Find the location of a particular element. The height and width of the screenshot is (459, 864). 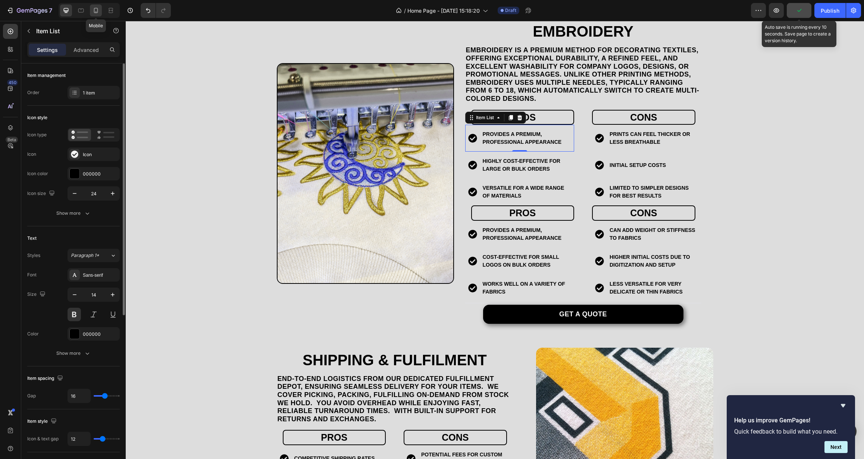

p: Embroidery is a premium method for decorating textiles, offering exceptional durability, a refine... is located at coordinates (457, 53).